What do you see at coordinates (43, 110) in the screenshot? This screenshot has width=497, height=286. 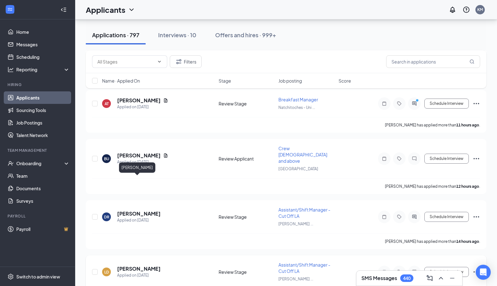 I see `a: Sourcing Tools` at bounding box center [43, 110].